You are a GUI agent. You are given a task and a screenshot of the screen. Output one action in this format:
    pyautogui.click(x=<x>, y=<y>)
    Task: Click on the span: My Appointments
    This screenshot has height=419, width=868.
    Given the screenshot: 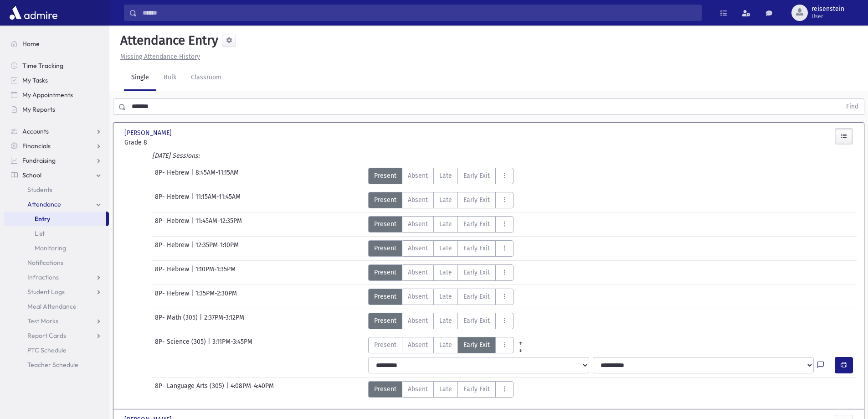 What is the action you would take?
    pyautogui.click(x=47, y=95)
    